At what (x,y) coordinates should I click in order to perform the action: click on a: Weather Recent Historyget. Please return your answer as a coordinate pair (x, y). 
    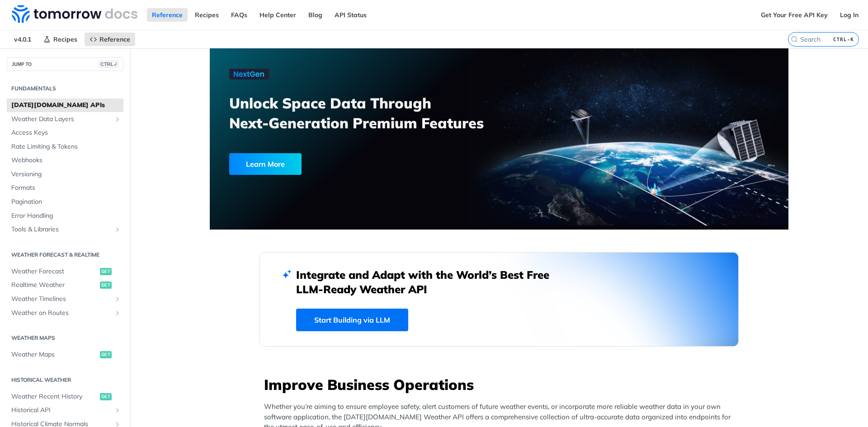
    Looking at the image, I should click on (65, 397).